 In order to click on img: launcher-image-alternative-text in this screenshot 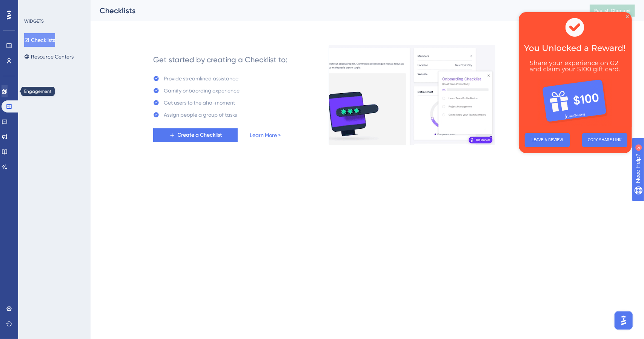, I will do `click(11, 11)`.